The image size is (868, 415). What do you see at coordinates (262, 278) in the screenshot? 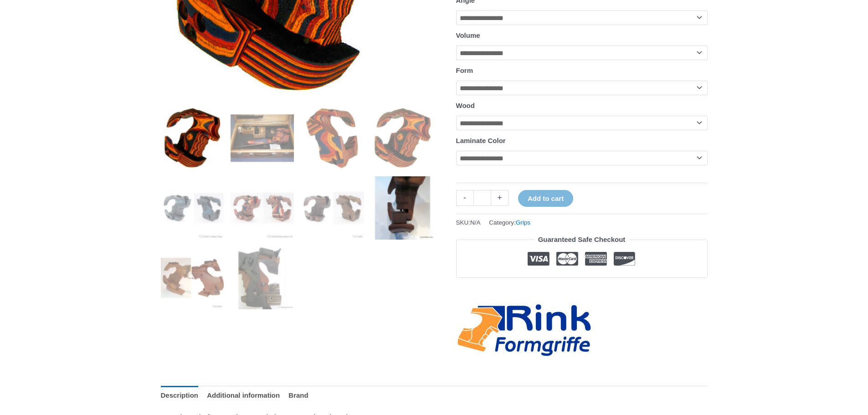
I see `img: Rink Free-Pistol Grip - Image 10` at bounding box center [262, 278].